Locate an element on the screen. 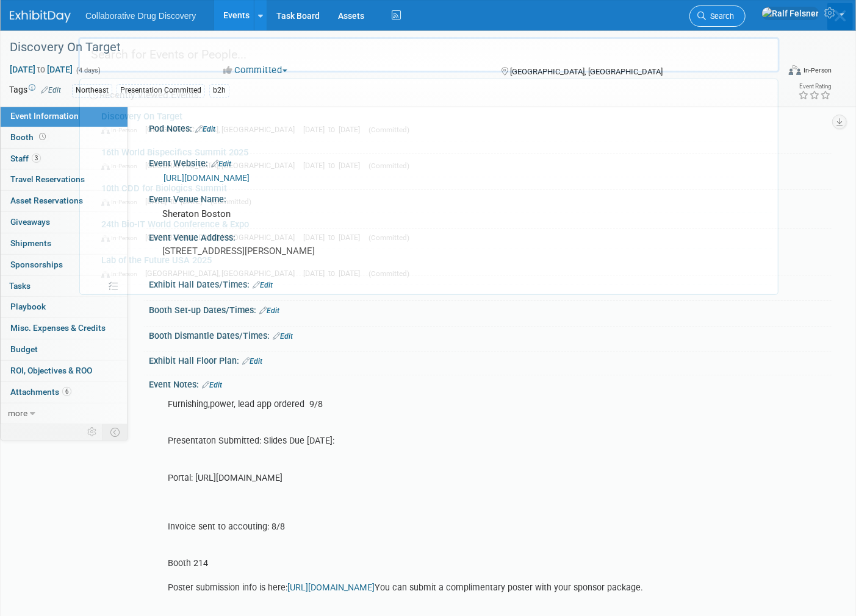 This screenshot has height=616, width=856. input: Search for Events or People... is located at coordinates (429, 55).